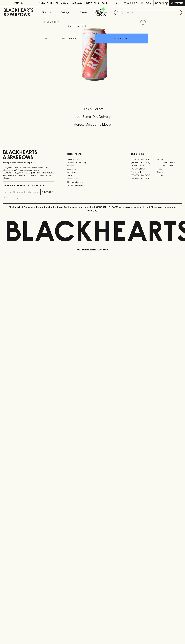 This screenshot has height=644, width=185. I want to click on img: 52208.png, so click(94, 55).